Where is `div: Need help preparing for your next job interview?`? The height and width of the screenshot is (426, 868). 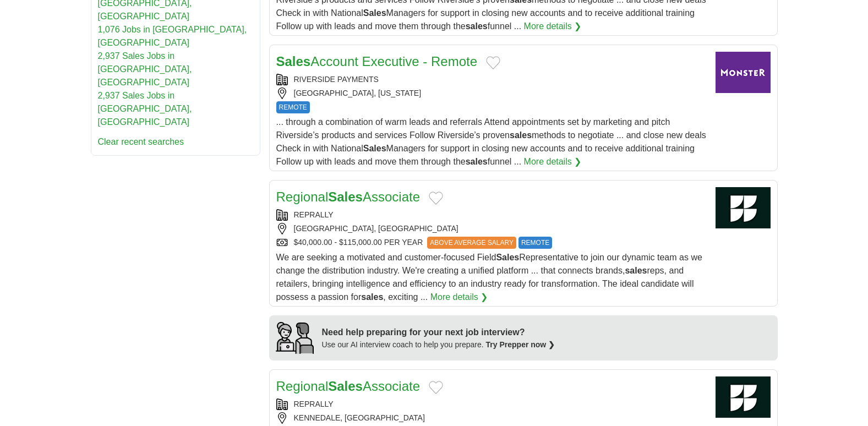 div: Need help preparing for your next job interview? is located at coordinates (439, 333).